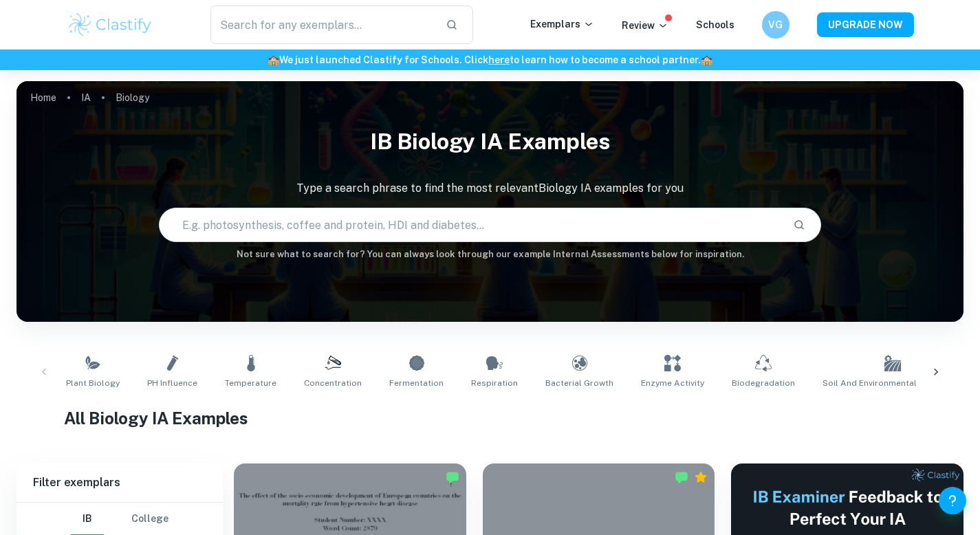  Describe the element at coordinates (774, 24) in the screenshot. I see `h6: VG` at that location.